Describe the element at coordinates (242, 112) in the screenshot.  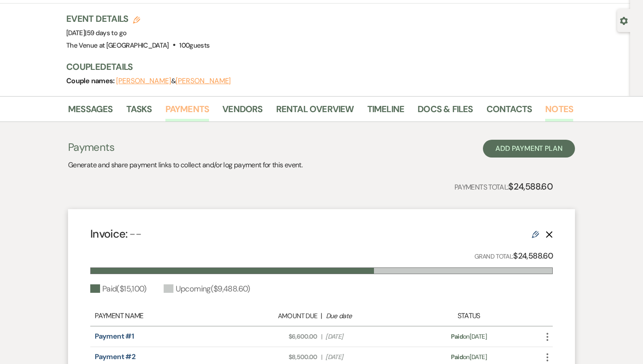
I see `a: Vendors` at that location.